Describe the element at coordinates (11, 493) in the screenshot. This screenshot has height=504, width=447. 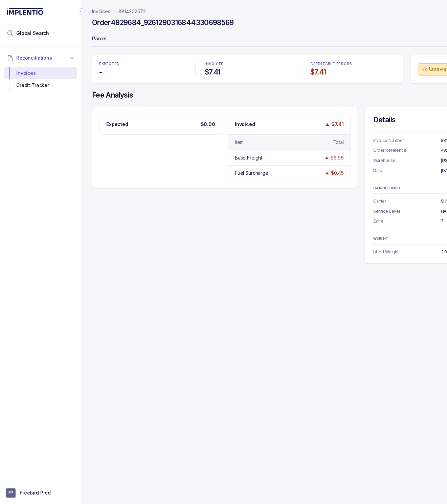
I see `span: User initials` at that location.